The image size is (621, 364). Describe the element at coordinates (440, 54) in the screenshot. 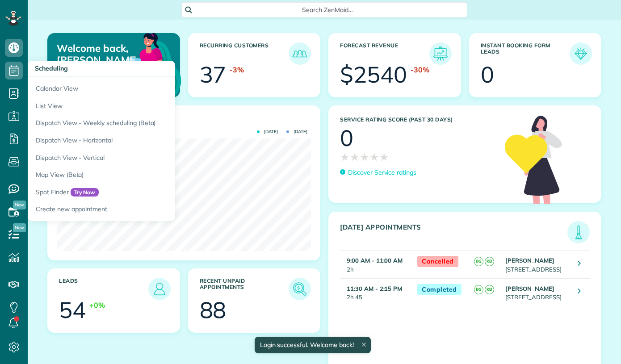

I see `img: icon_forecast_revenue-8c13a41c7ed35a8dcfafea3cbb826a0462acb37728057bba2d056411b612bbbe.png` at that location.